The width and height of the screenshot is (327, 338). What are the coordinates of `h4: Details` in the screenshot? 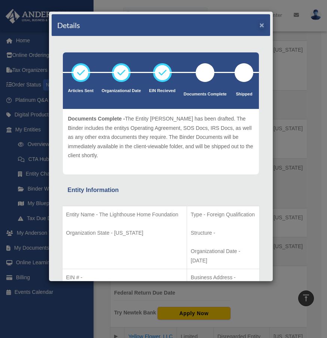 It's located at (68, 25).